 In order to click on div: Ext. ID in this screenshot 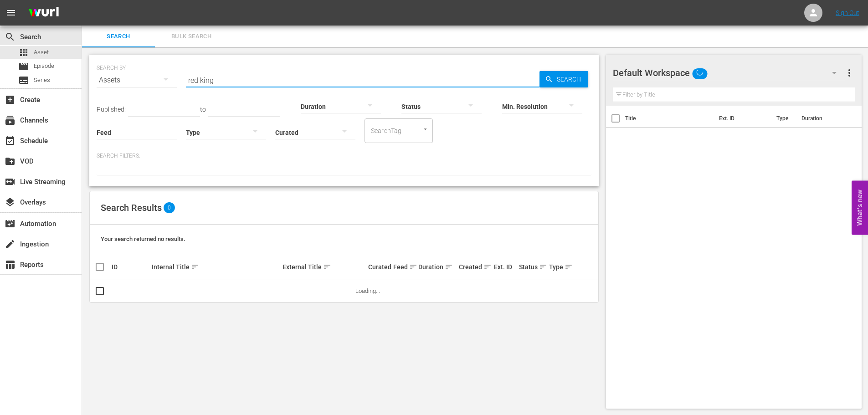, I will do `click(505, 267)`.